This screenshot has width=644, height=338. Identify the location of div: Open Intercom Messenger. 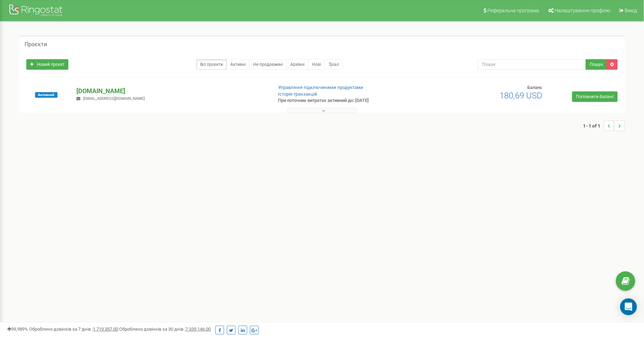
(628, 307).